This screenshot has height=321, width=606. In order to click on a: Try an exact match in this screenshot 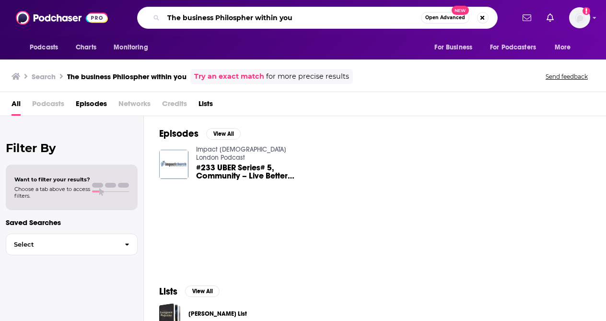, I will do `click(229, 76)`.